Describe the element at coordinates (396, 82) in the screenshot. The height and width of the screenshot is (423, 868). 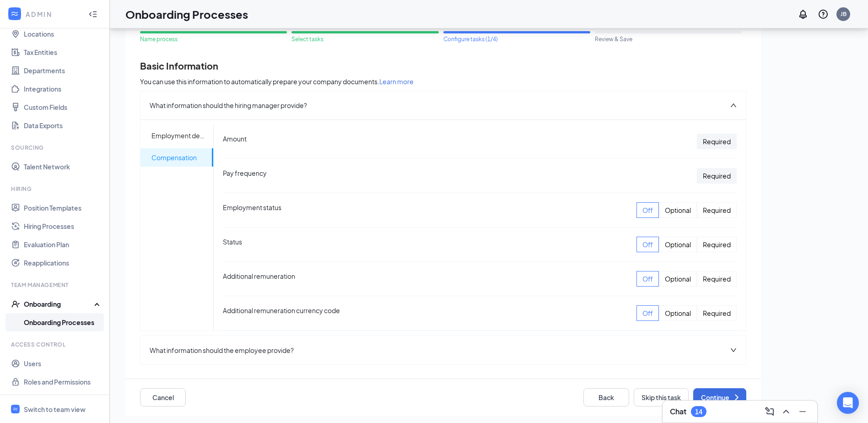
I see `a: Learn more` at that location.